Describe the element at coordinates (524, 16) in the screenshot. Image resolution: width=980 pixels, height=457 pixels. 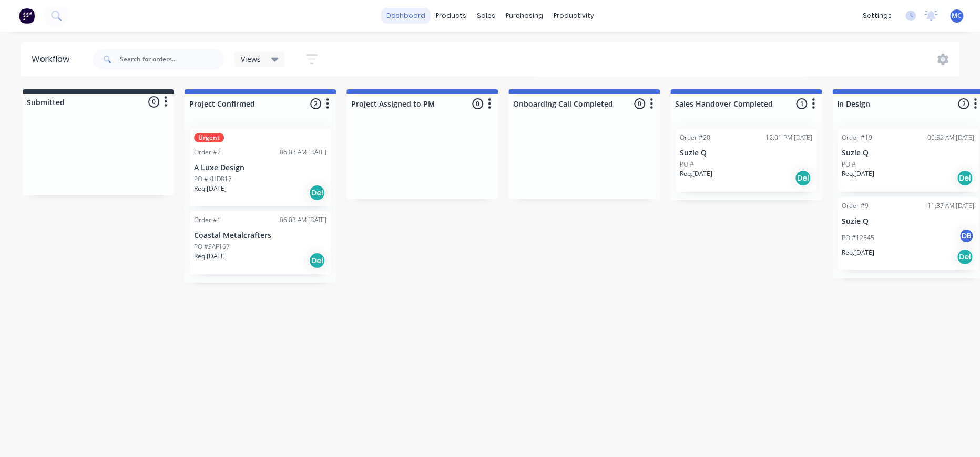
I see `div: purchasing` at that location.